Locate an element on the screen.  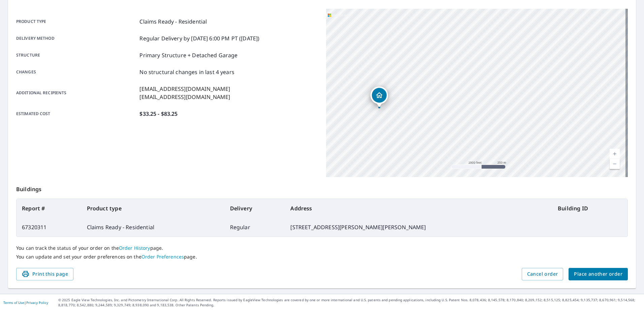
p: Primary Structure + Detached Garage is located at coordinates (188, 55).